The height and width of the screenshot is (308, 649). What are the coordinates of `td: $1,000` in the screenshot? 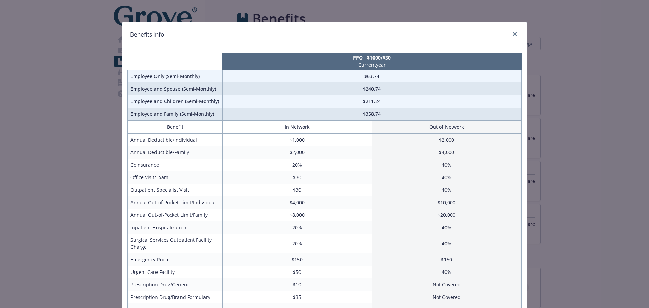 It's located at (297, 140).